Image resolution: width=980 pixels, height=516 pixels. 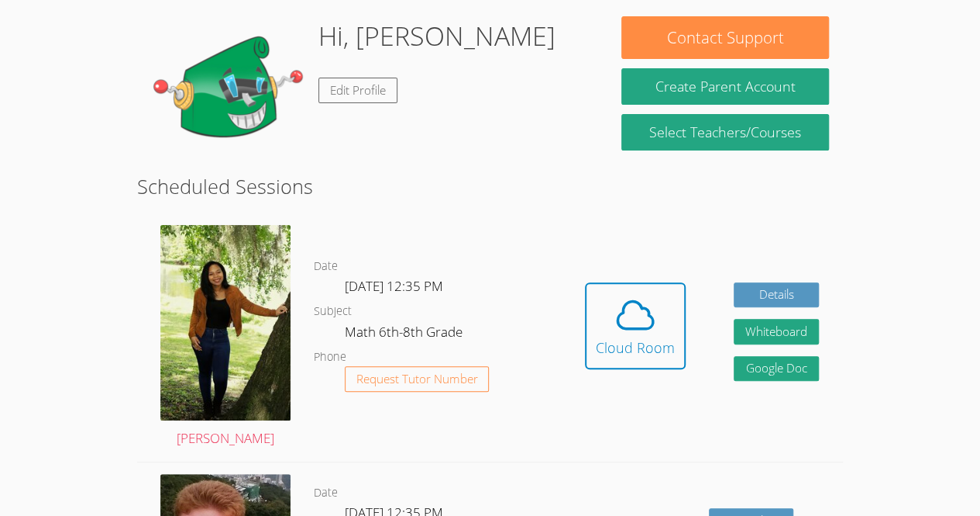 I want to click on button: Create Parent Account, so click(x=724, y=86).